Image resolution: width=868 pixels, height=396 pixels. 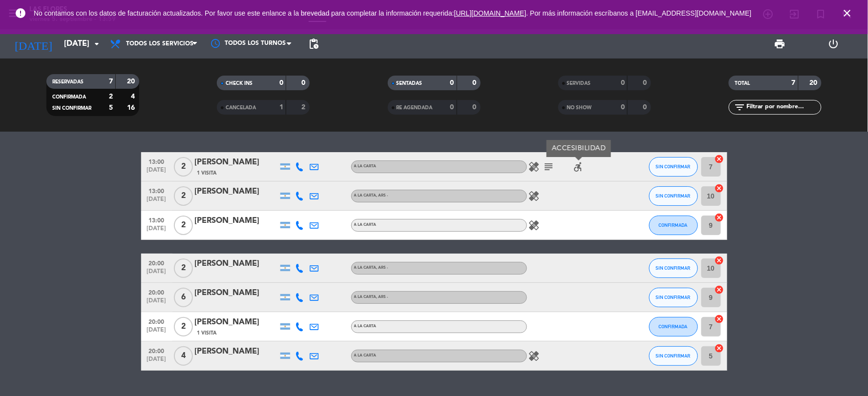 What do you see at coordinates (68, 82) in the screenshot?
I see `span: RESERVADAS` at bounding box center [68, 82].